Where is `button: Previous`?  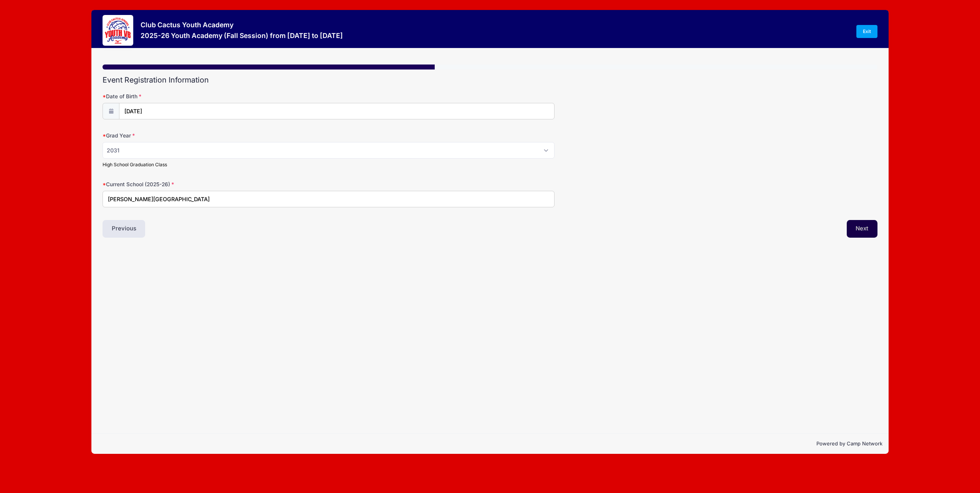 button: Previous is located at coordinates (124, 228).